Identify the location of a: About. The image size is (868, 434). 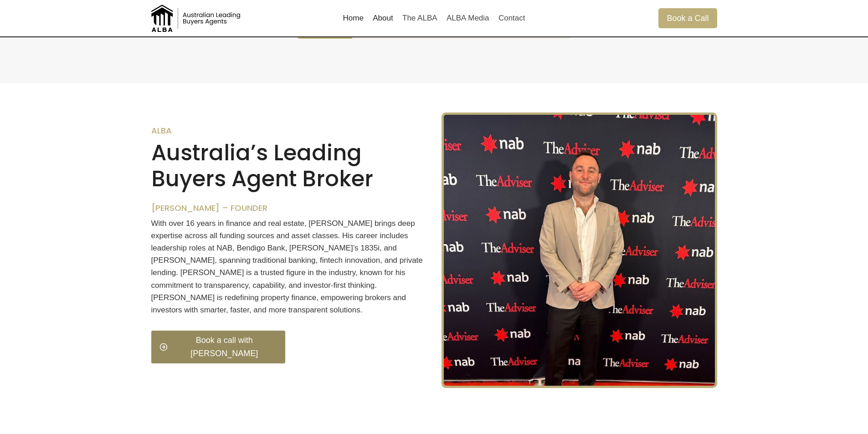
(383, 18).